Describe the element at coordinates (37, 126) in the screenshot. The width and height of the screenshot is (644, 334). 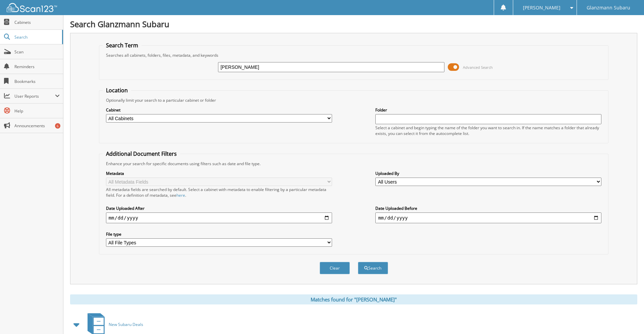
I see `span: Announcements` at that location.